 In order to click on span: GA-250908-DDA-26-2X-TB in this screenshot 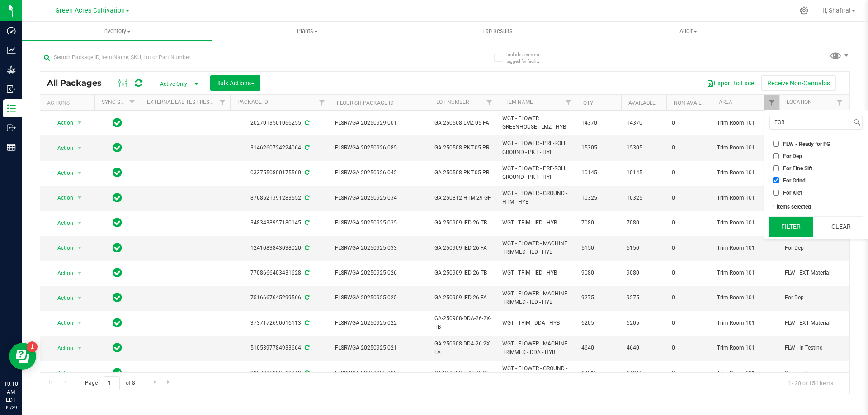, I will do `click(463, 323)`.